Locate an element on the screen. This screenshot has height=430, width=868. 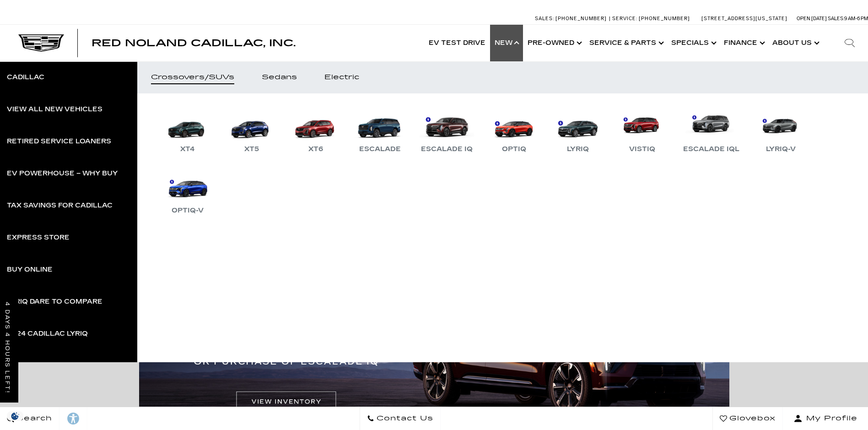
img: Opt-Out Icon is located at coordinates (15, 416).